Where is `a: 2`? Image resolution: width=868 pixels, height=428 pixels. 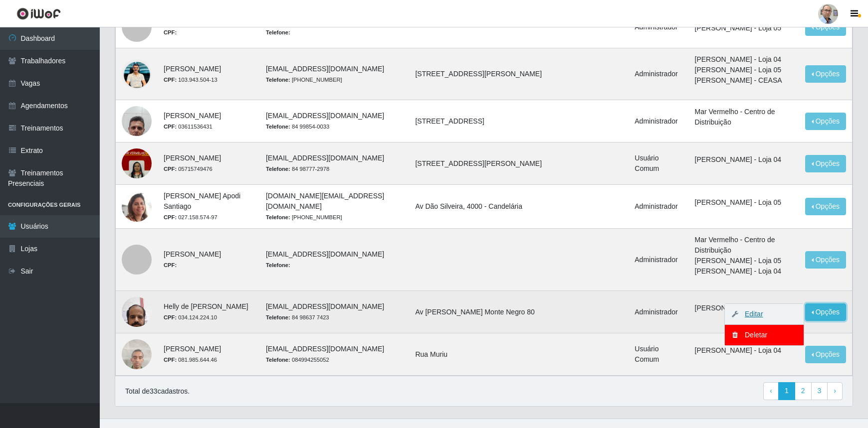 a: 2 is located at coordinates (803, 391).